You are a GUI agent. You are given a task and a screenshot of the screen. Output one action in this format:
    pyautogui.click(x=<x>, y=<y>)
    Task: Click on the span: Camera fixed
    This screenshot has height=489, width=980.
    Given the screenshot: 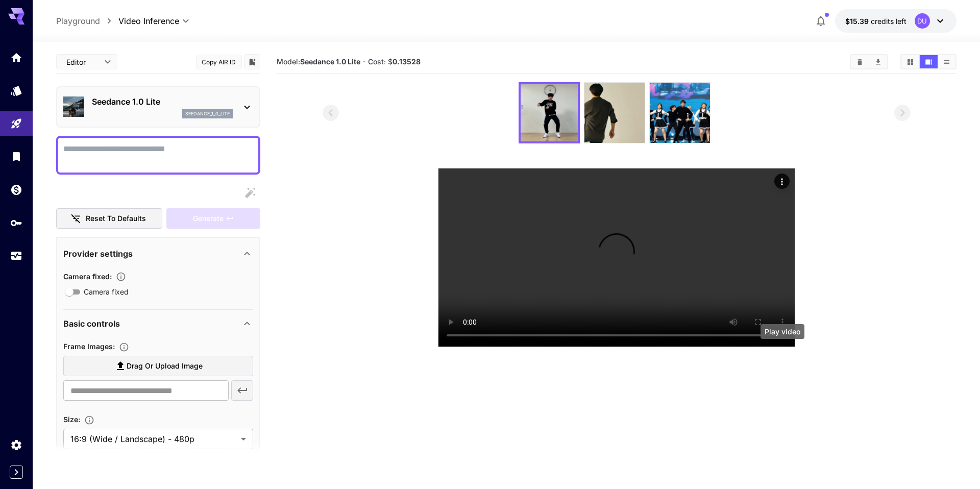 What is the action you would take?
    pyautogui.click(x=106, y=291)
    